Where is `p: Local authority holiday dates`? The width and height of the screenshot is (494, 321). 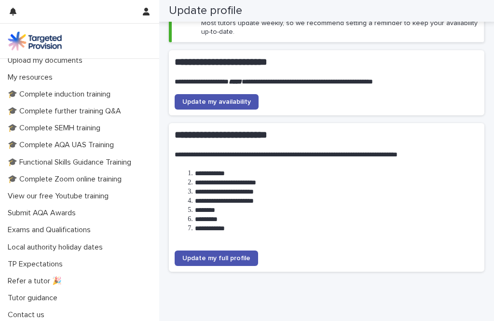 p: Local authority holiday dates is located at coordinates (57, 247).